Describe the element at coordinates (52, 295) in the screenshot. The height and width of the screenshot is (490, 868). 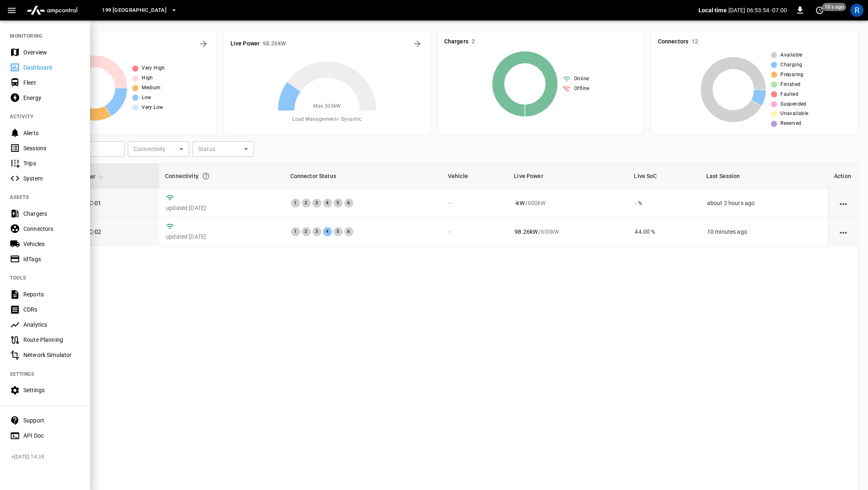
I see `div: Reports` at that location.